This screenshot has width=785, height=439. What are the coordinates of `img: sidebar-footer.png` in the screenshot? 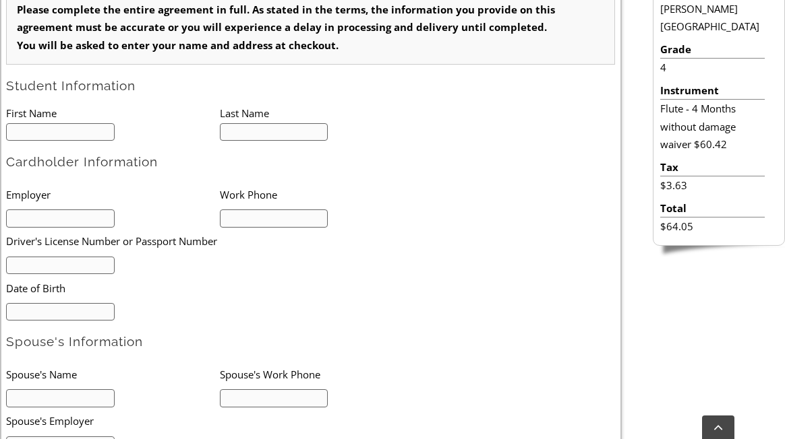 It's located at (718, 252).